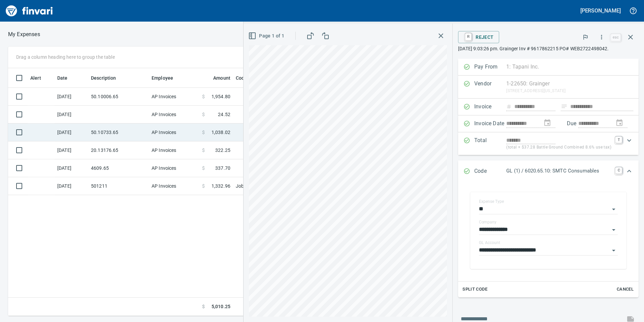 This screenshot has height=322, width=644. What do you see at coordinates (619, 171) in the screenshot?
I see `a: C` at bounding box center [619, 171].